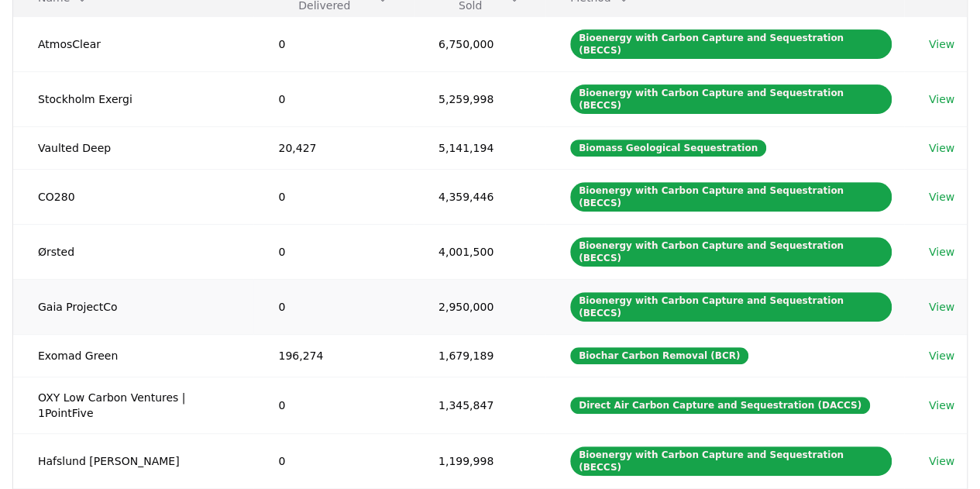 The image size is (980, 489). I want to click on td: 1,679,189, so click(480, 355).